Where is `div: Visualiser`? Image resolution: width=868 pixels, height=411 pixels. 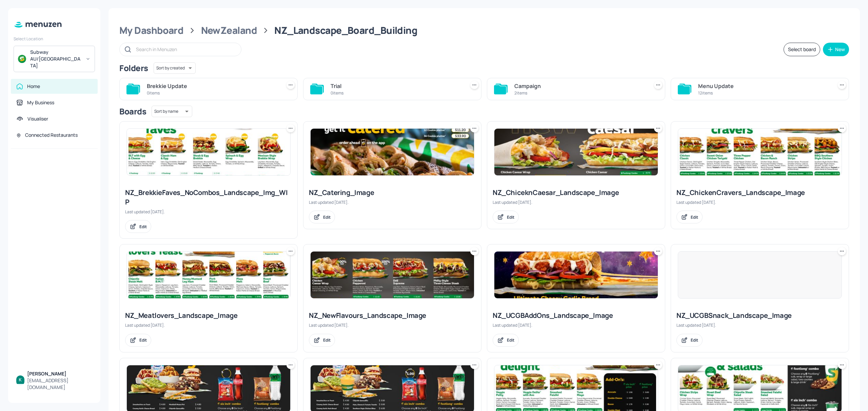 div: Visualiser is located at coordinates (38, 119).